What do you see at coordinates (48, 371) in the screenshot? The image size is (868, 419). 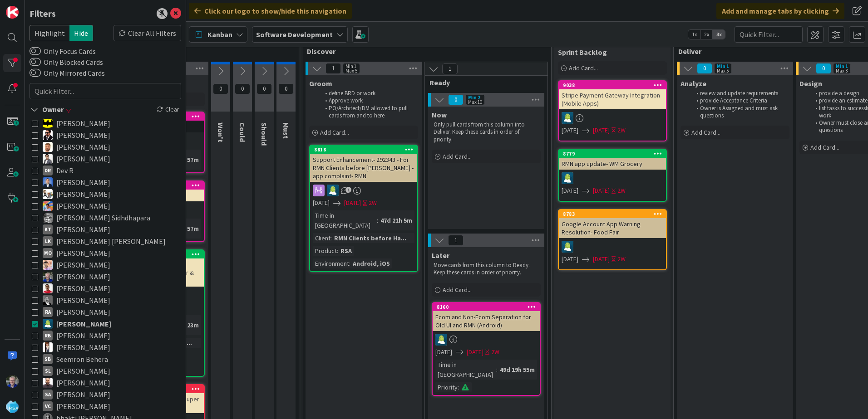 I see `div: SL` at bounding box center [48, 371].